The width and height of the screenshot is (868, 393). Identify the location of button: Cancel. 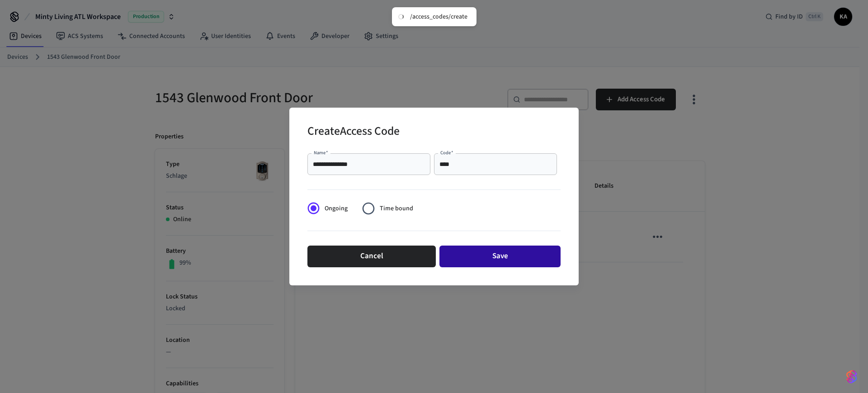
(372, 257).